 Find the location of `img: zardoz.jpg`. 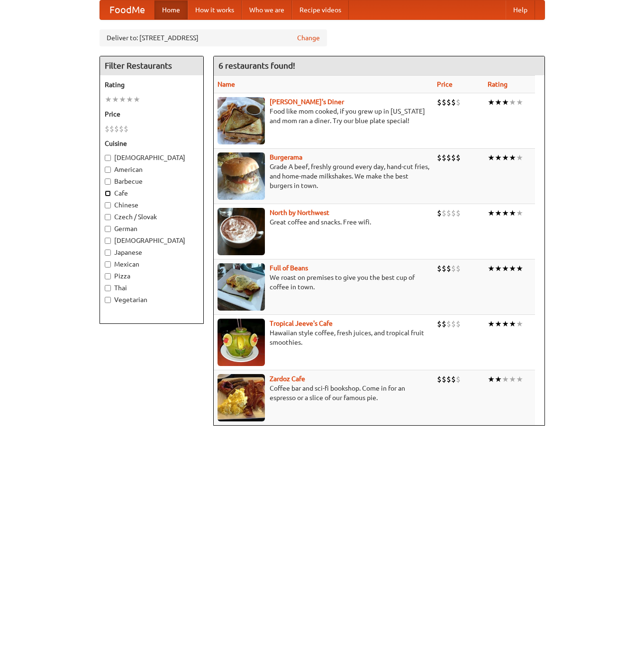

img: zardoz.jpg is located at coordinates (241, 397).